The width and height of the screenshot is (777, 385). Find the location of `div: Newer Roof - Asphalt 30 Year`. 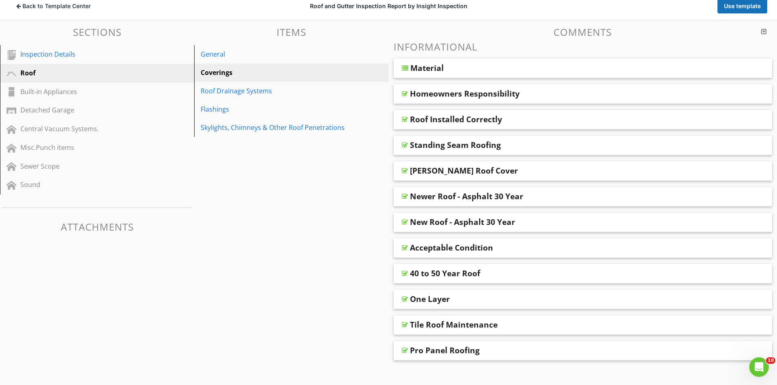

div: Newer Roof - Asphalt 30 Year is located at coordinates (467, 197).